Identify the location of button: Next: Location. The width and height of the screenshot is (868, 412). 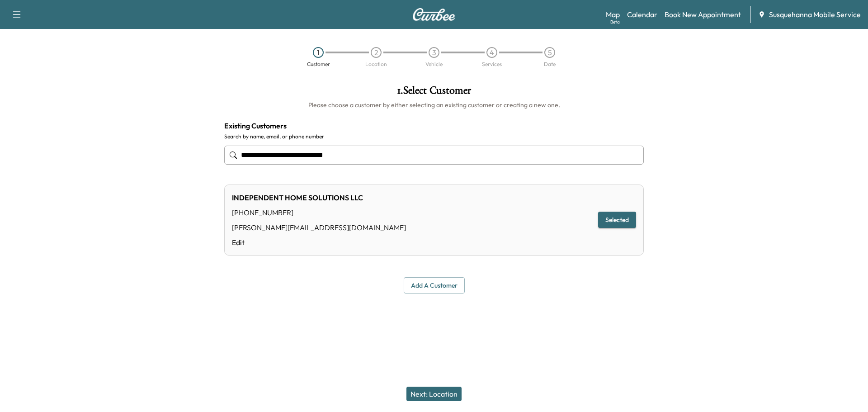
(434, 394).